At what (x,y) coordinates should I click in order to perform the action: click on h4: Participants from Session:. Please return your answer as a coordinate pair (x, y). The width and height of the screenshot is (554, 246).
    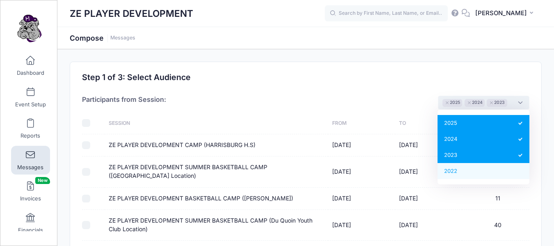
    Looking at the image, I should click on (124, 103).